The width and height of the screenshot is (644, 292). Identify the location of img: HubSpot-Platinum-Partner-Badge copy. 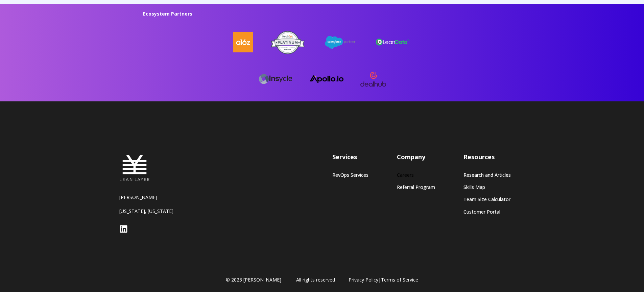
(288, 42).